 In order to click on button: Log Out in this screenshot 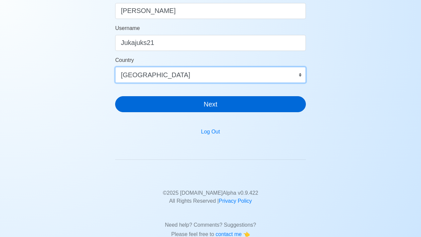, I will do `click(211, 132)`.